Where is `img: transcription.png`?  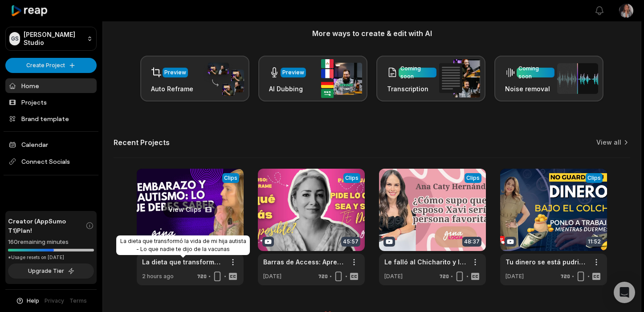
img: transcription.png is located at coordinates (460, 78).